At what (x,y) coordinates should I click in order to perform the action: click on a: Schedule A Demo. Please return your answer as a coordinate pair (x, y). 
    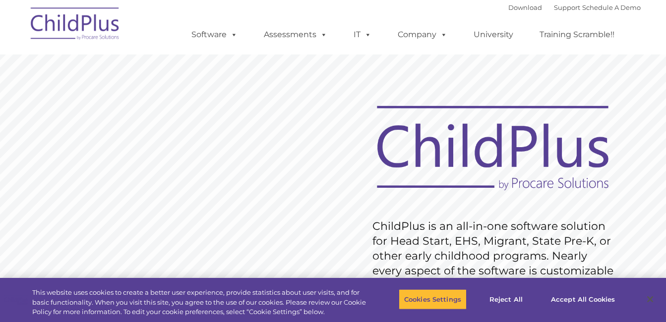
    Looking at the image, I should click on (611, 7).